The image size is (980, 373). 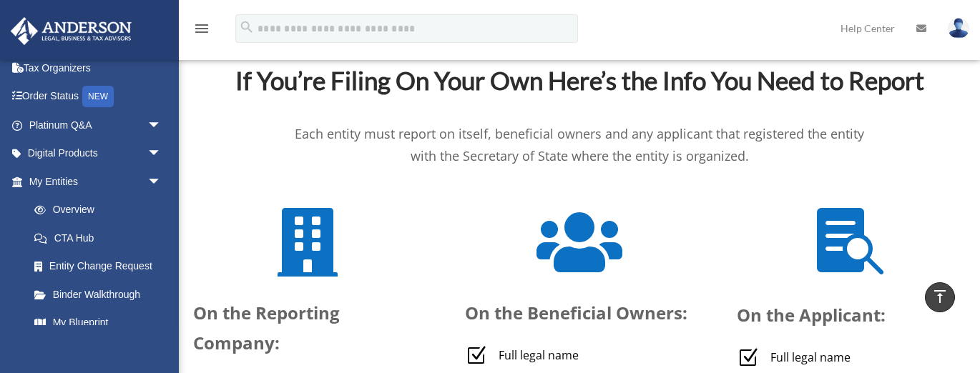 What do you see at coordinates (98, 96) in the screenshot?
I see `div: NEW` at bounding box center [98, 96].